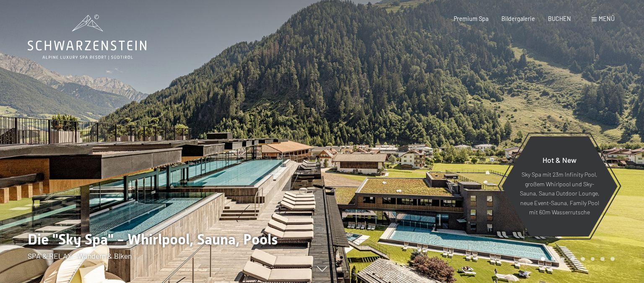 This screenshot has width=644, height=283. What do you see at coordinates (593, 259) in the screenshot?
I see `div: Carousel Page 6` at bounding box center [593, 259].